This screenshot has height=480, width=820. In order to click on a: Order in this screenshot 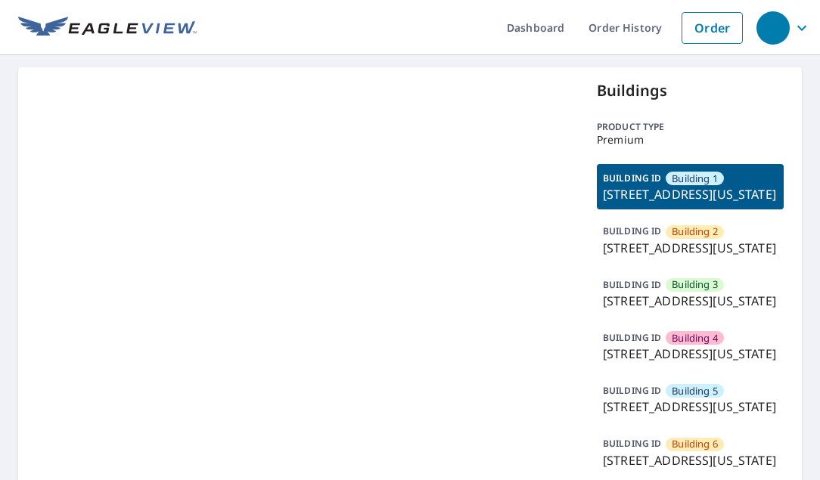, I will do `click(712, 28)`.